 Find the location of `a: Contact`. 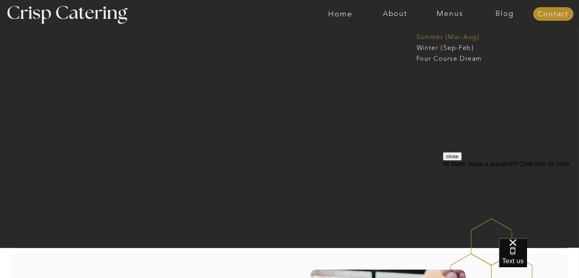

a: Contact is located at coordinates (553, 14).